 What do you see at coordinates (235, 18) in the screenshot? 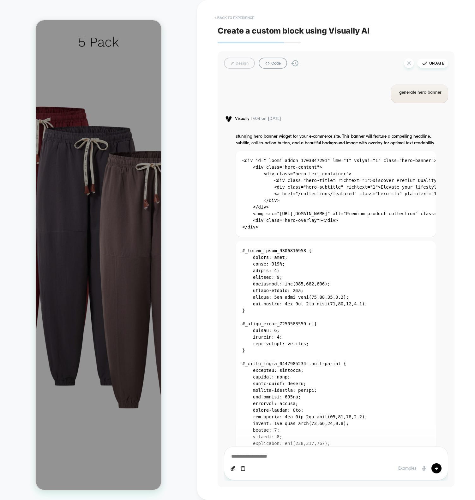
I see `button: < Back to experience` at bounding box center [235, 18].